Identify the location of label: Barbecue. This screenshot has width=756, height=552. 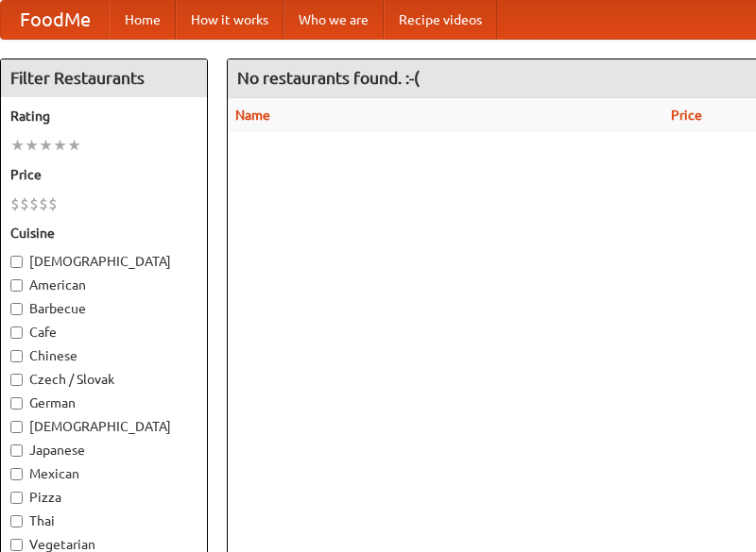
(104, 309).